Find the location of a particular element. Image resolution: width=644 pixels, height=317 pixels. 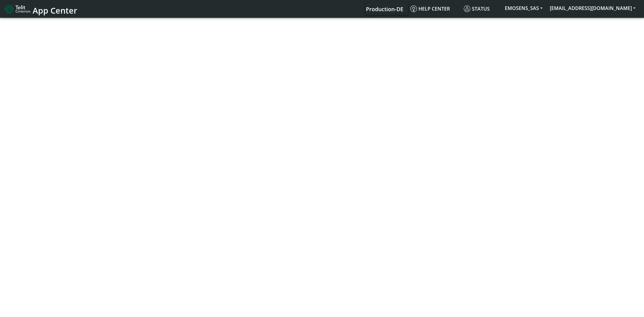

img: logo-telit-cinterion-gw-new.png is located at coordinates (18, 9).